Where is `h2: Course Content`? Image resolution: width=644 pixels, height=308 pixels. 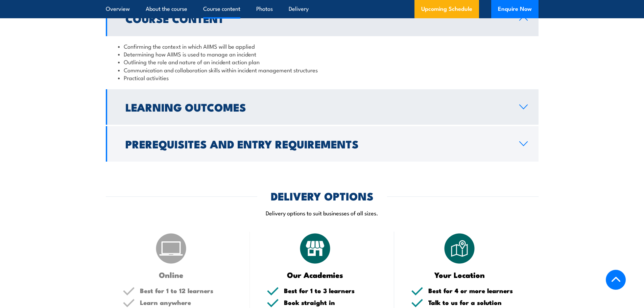 h2: Course Content is located at coordinates (316, 18).